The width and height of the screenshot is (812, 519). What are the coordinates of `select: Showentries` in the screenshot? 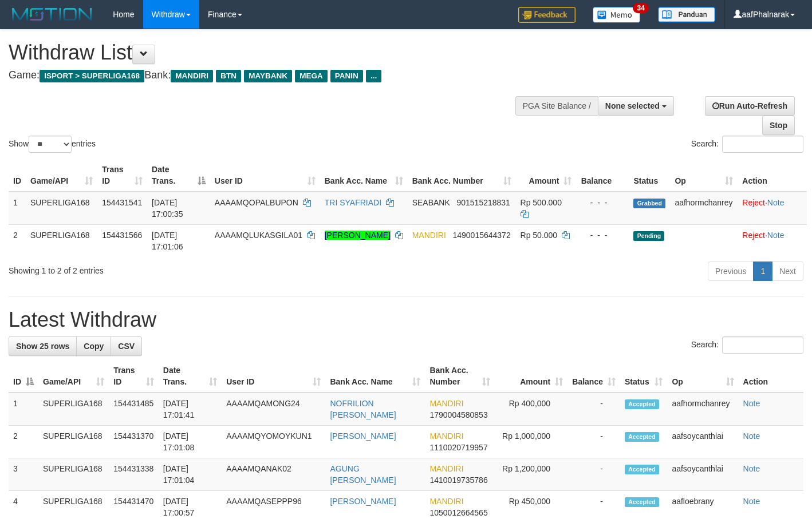 It's located at (50, 144).